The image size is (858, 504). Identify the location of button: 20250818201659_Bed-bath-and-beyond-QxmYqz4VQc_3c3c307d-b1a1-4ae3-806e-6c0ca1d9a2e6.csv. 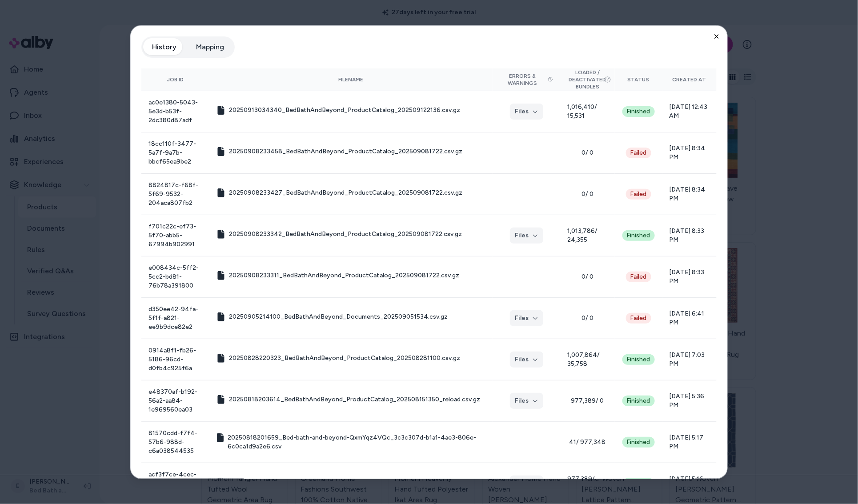
(351, 443).